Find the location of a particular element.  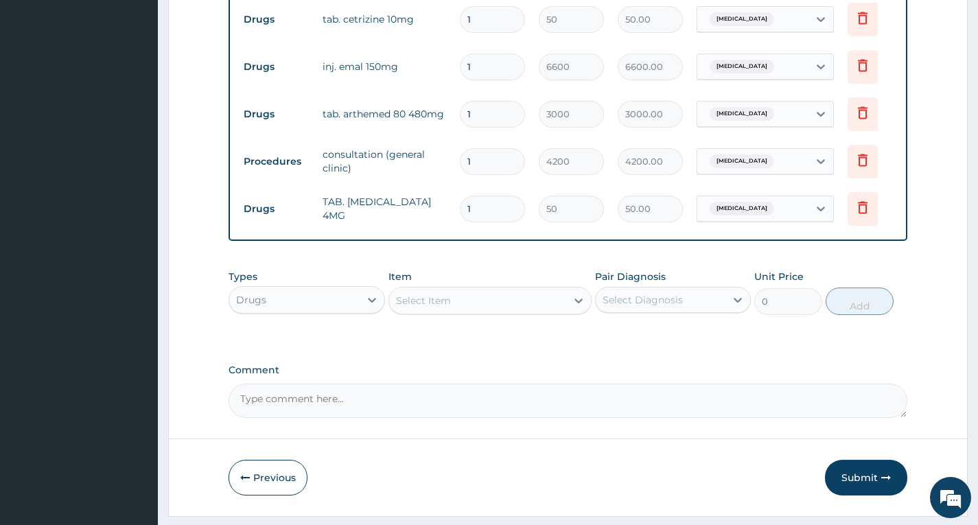

label: Pair Diagnosis is located at coordinates (630, 277).